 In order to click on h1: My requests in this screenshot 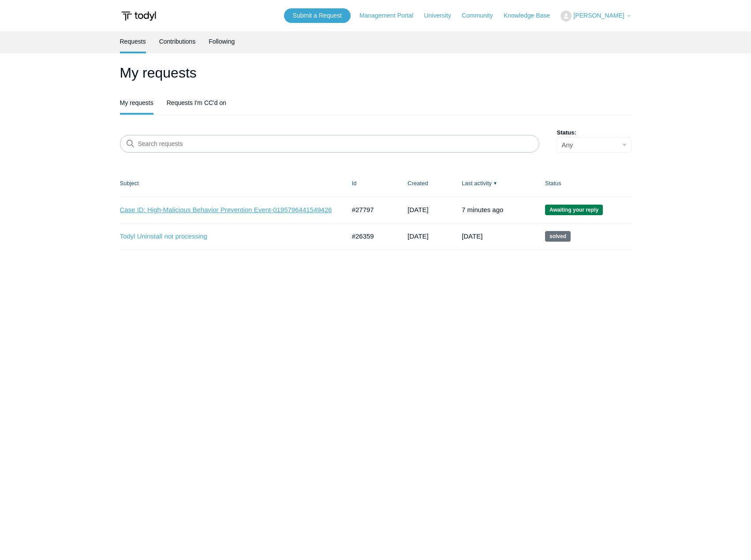, I will do `click(376, 73)`.